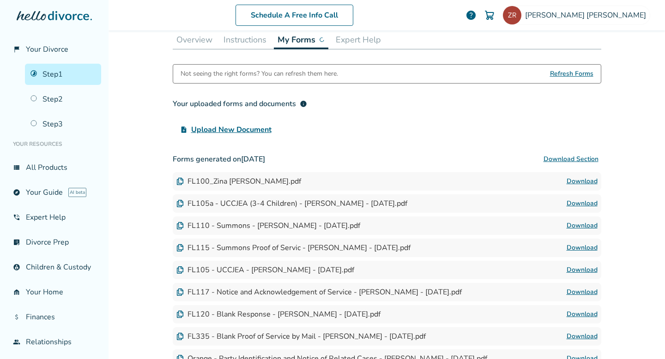 The width and height of the screenshot is (665, 359). What do you see at coordinates (54, 193) in the screenshot?
I see `a: exploreYour GuideAI beta` at bounding box center [54, 193].